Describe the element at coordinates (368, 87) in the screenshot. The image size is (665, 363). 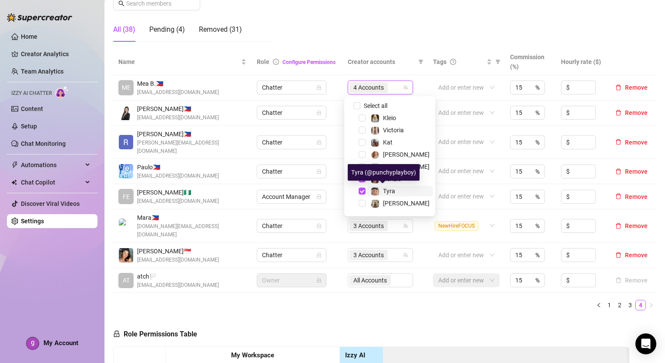
I see `span: 4 Accounts` at that location.